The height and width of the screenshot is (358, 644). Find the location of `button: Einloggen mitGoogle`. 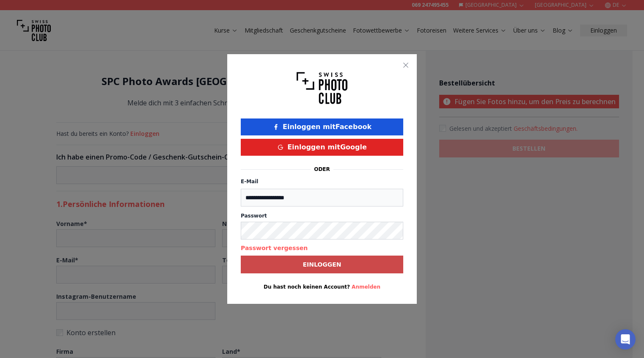

button: Einloggen mitGoogle is located at coordinates (322, 147).